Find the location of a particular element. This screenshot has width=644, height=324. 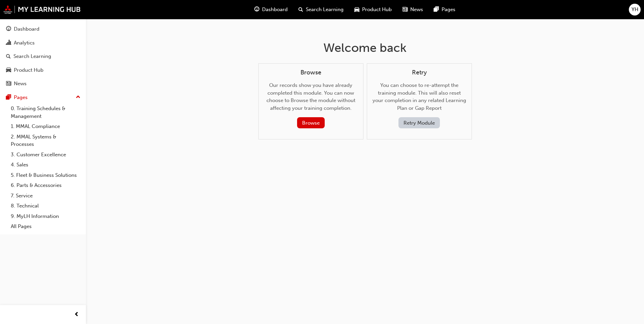

img: mmal is located at coordinates (42, 9).